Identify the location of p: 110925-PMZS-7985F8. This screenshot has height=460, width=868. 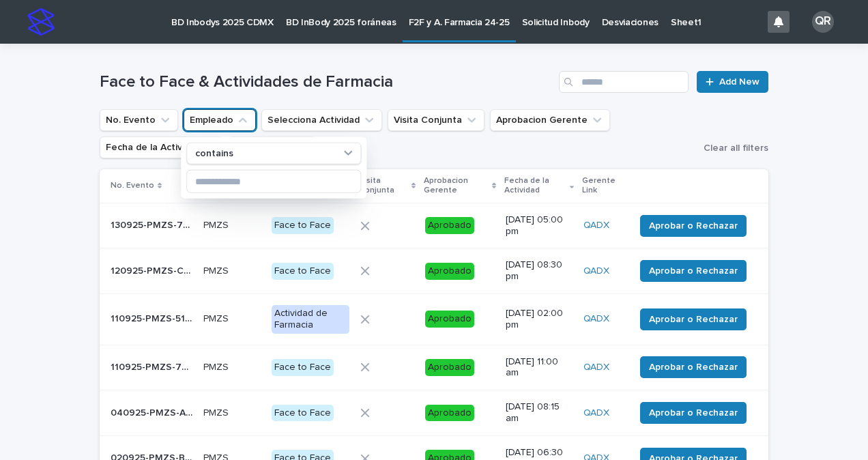
(153, 366).